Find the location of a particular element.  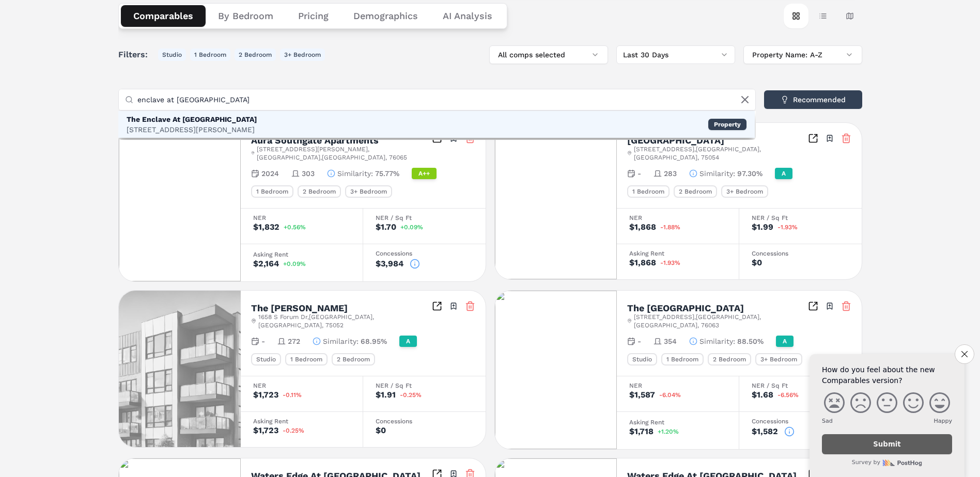

span: 88.50% is located at coordinates (750, 341).